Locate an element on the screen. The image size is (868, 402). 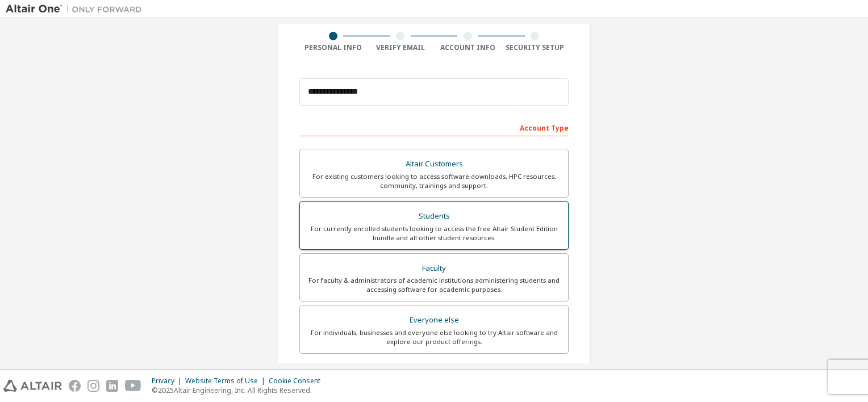
img: Altair One is located at coordinates (77, 9).